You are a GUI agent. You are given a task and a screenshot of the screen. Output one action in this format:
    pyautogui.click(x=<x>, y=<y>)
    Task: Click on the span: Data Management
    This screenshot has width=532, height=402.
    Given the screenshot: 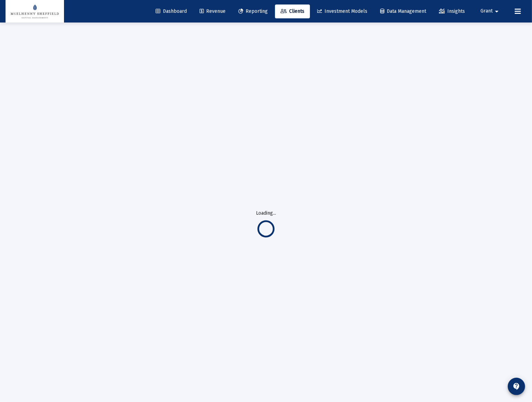 What is the action you would take?
    pyautogui.click(x=403, y=11)
    